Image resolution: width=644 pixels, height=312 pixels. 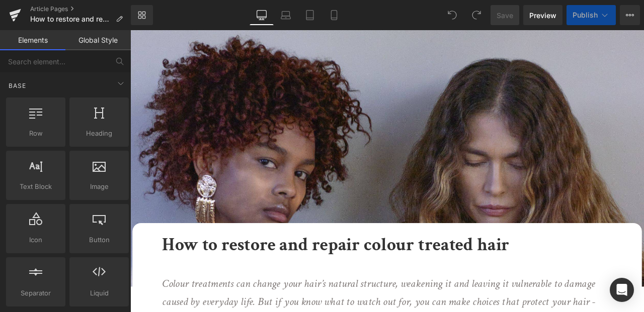 I want to click on a: Mobile, so click(x=334, y=15).